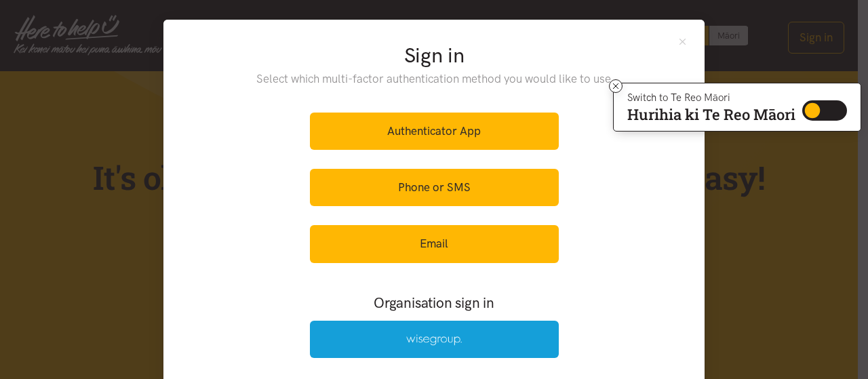  Describe the element at coordinates (711, 98) in the screenshot. I see `p: Switch to Te Reo Māori` at that location.